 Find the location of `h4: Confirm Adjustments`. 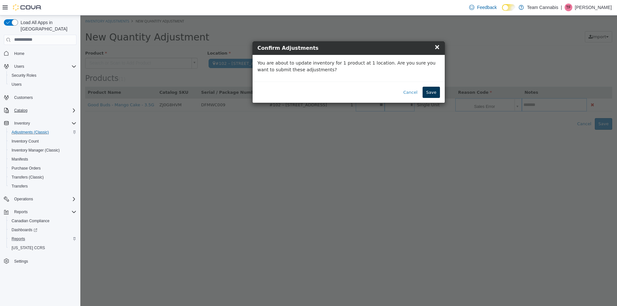

h4: Confirm Adjustments is located at coordinates (269, 33).